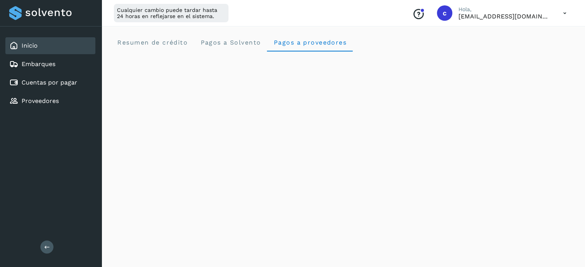  Describe the element at coordinates (40, 101) in the screenshot. I see `a: Proveedores` at that location.